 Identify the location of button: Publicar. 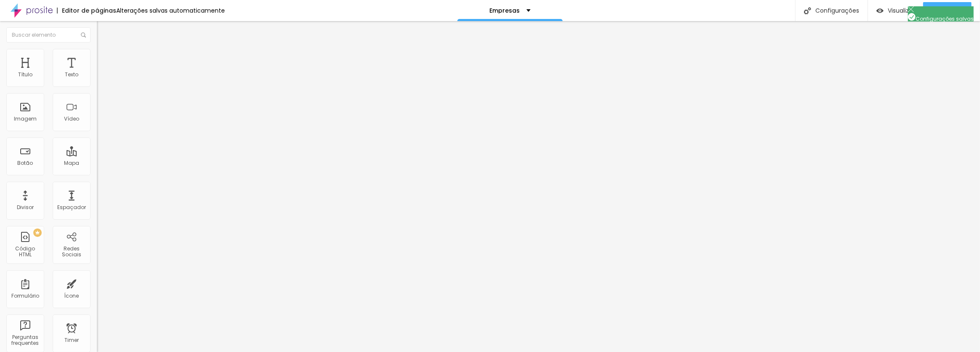
(947, 11).